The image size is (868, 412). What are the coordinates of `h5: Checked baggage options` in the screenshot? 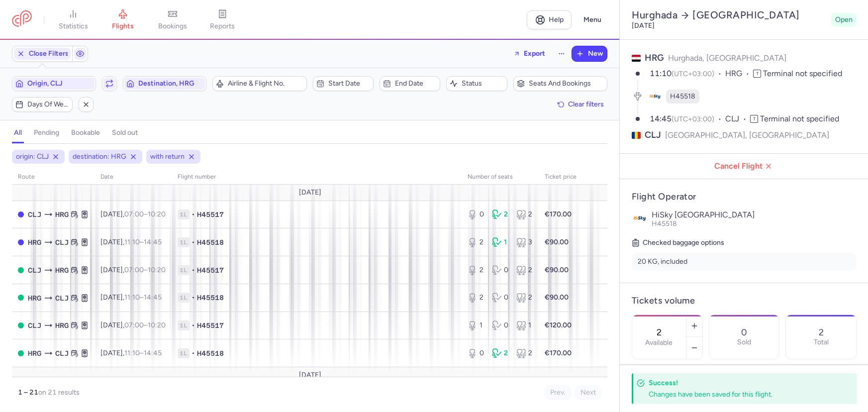 It's located at (744, 243).